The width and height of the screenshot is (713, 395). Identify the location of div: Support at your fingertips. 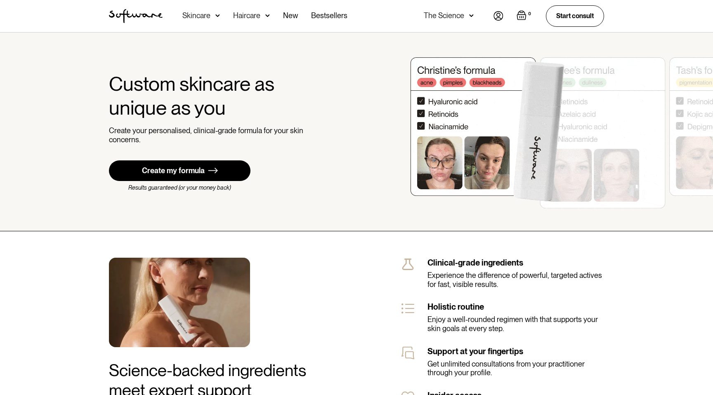
(515, 351).